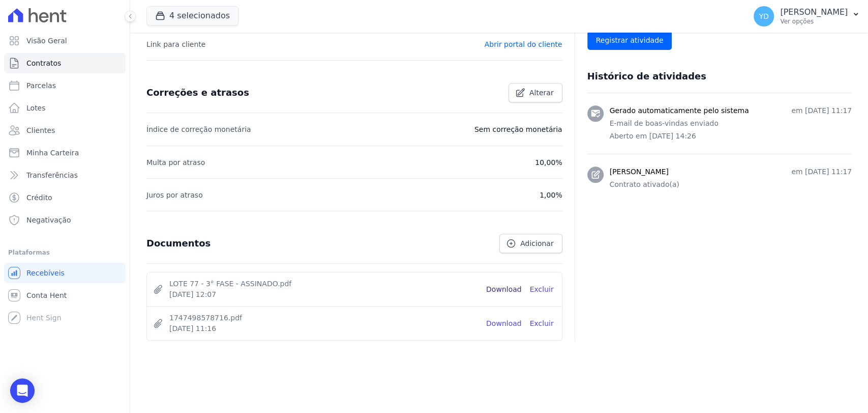 Image resolution: width=868 pixels, height=413 pixels. What do you see at coordinates (65, 85) in the screenshot?
I see `a: Parcelas` at bounding box center [65, 85].